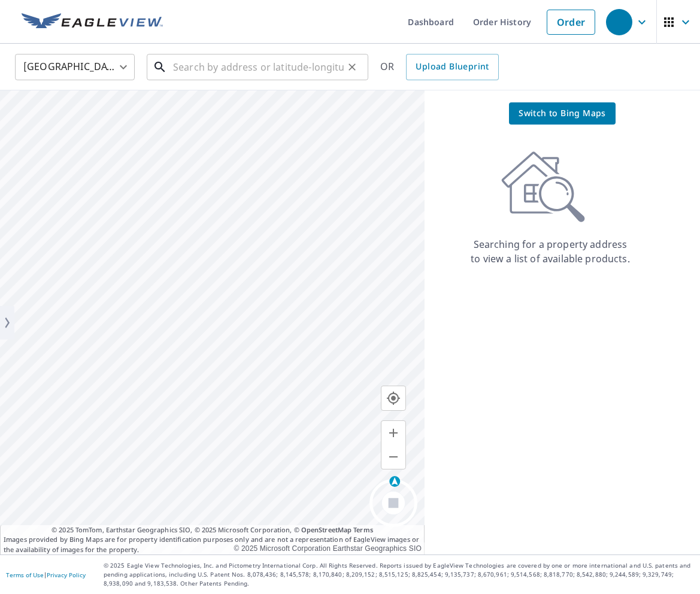 This screenshot has height=594, width=700. Describe the element at coordinates (326, 529) in the screenshot. I see `a: OpenStreetMap` at that location.